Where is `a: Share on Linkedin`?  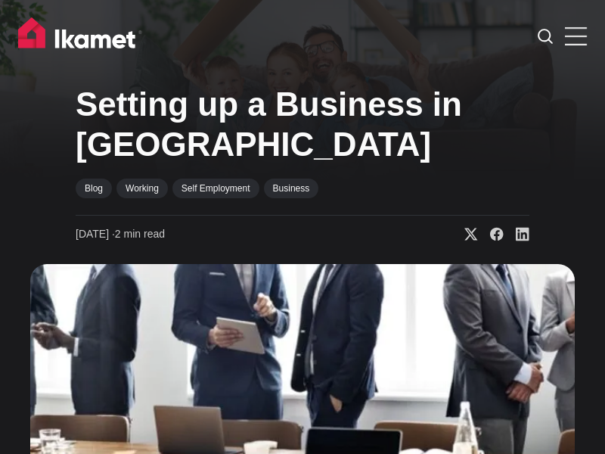 a: Share on Linkedin is located at coordinates (517, 234).